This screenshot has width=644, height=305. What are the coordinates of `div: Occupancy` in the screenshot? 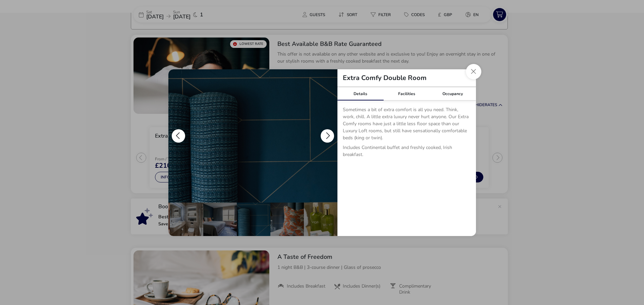 It's located at (453, 94).